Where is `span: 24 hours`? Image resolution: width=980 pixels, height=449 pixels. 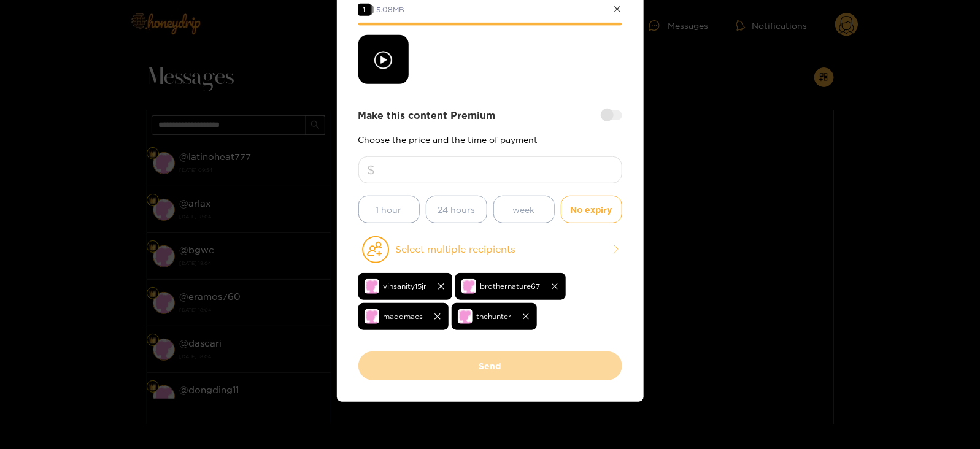
span: 24 hours is located at coordinates (456, 209).